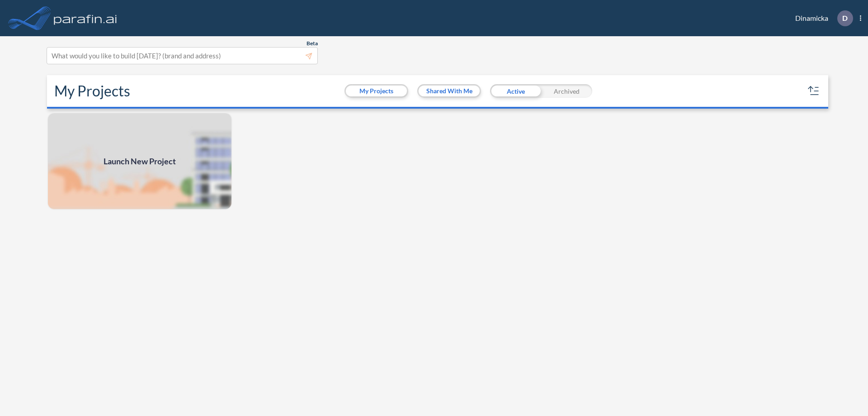 The height and width of the screenshot is (416, 868). I want to click on div: Dinamicka, so click(822, 18).